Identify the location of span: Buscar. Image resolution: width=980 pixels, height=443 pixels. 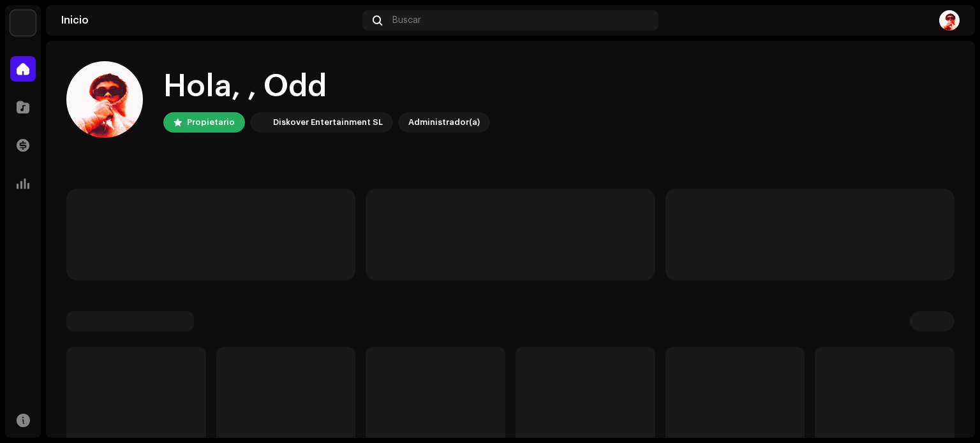
(407, 20).